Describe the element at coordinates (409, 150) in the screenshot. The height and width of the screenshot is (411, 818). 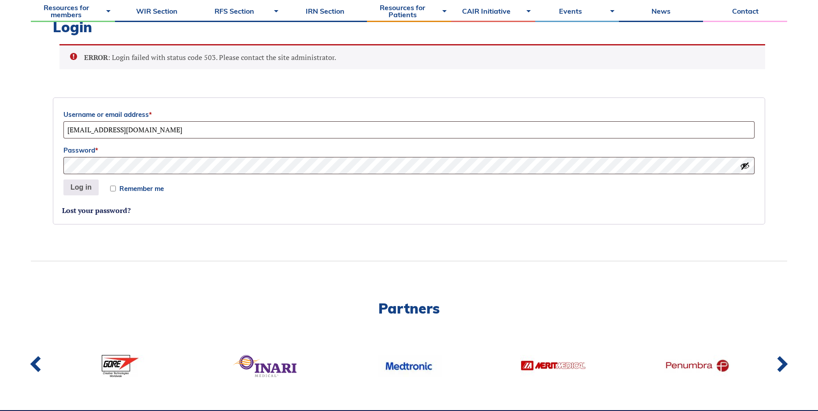
I see `label: Password` at that location.